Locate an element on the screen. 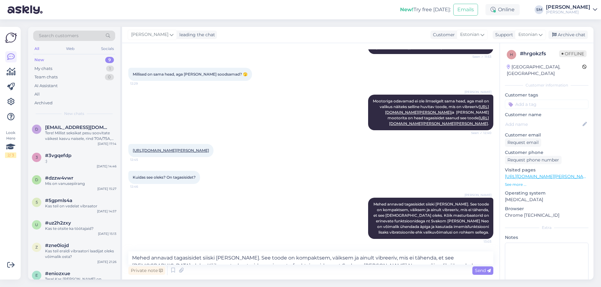 The image size is (601, 287). p: Notes is located at coordinates (546, 238).